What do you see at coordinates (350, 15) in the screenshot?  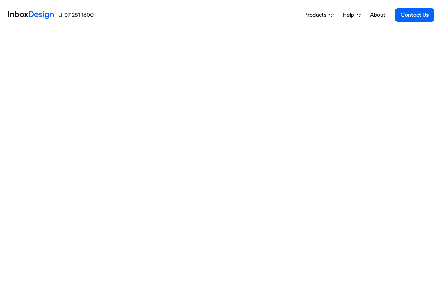 I see `span: Help` at bounding box center [350, 15].